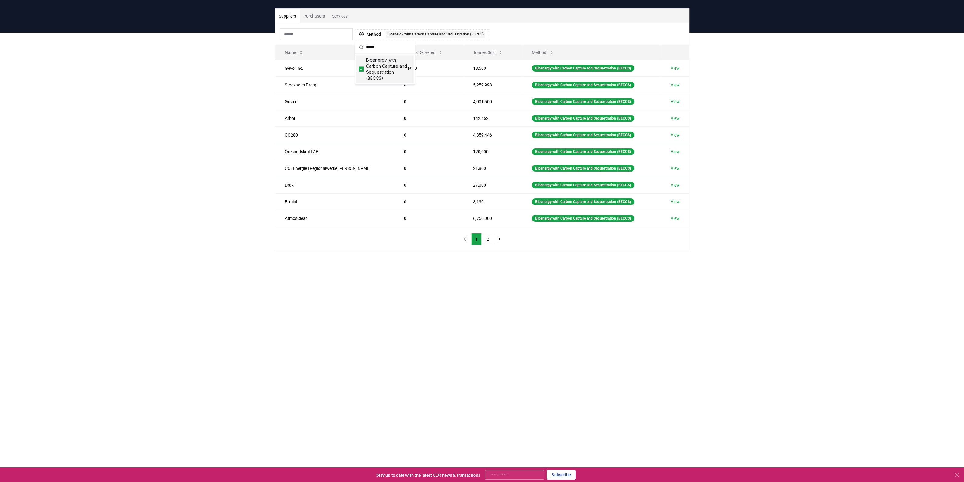 Image resolution: width=964 pixels, height=482 pixels. What do you see at coordinates (543, 52) in the screenshot?
I see `button: Method` at bounding box center [543, 52].